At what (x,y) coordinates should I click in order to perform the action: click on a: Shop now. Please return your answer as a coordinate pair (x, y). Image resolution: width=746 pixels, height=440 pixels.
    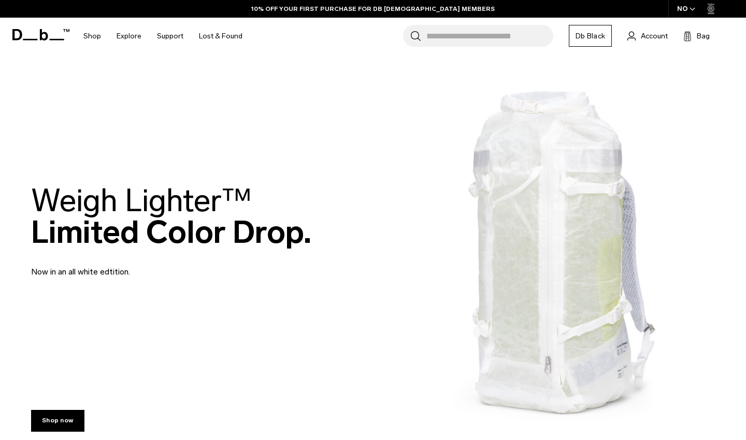
    Looking at the image, I should click on (58, 420).